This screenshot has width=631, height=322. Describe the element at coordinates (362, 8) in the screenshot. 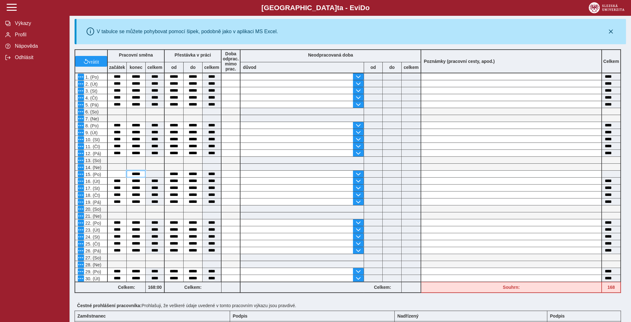

I see `span: D` at that location.